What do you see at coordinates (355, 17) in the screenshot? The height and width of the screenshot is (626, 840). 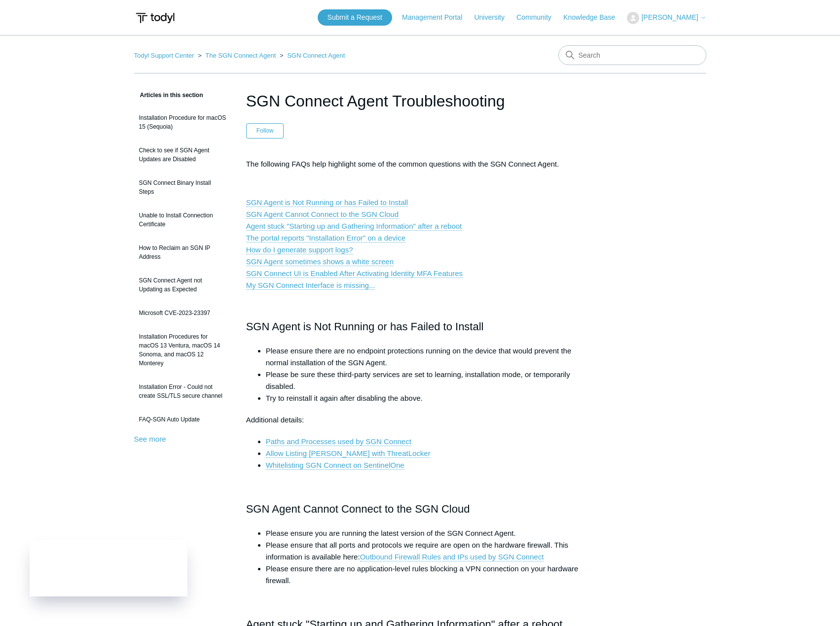 I see `a: Submit a Request` at bounding box center [355, 17].